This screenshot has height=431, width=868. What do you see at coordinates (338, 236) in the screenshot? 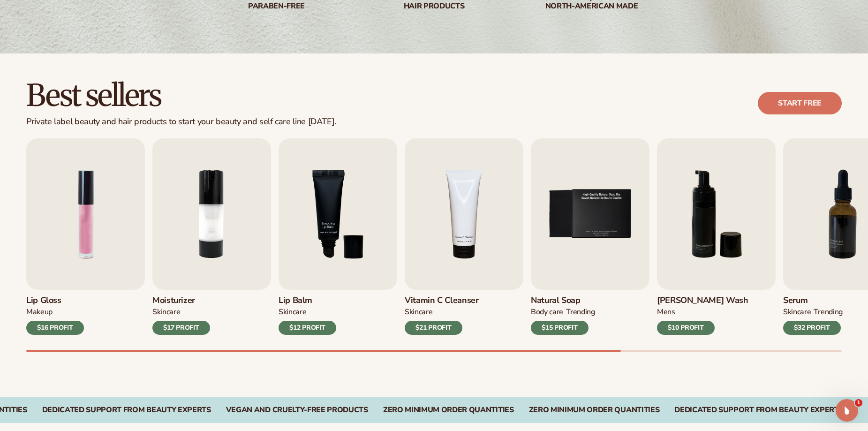
I see `a: 3 / 9` at bounding box center [338, 236].